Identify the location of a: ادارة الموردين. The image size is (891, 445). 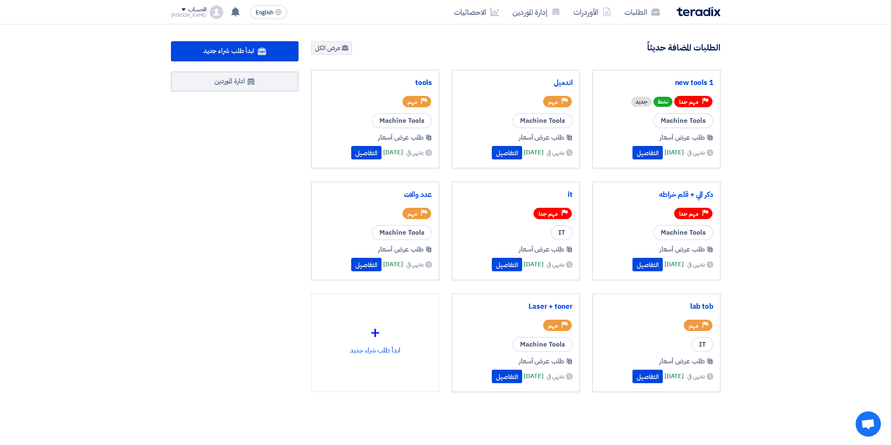
(235, 82).